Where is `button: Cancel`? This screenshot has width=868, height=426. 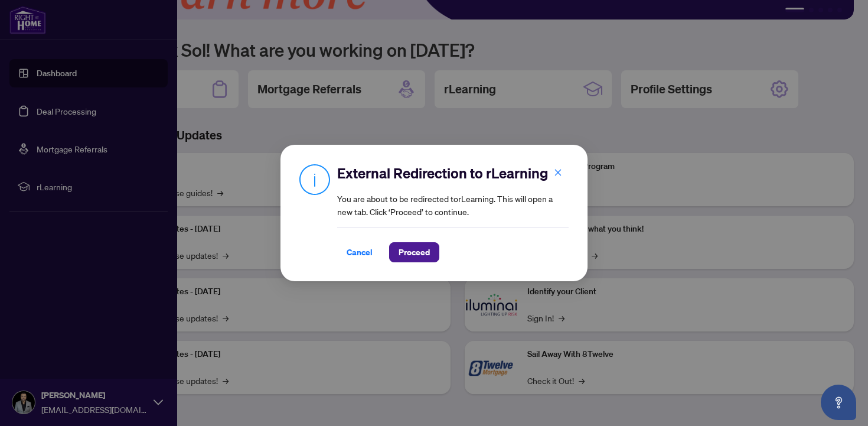
button: Cancel is located at coordinates (359, 252).